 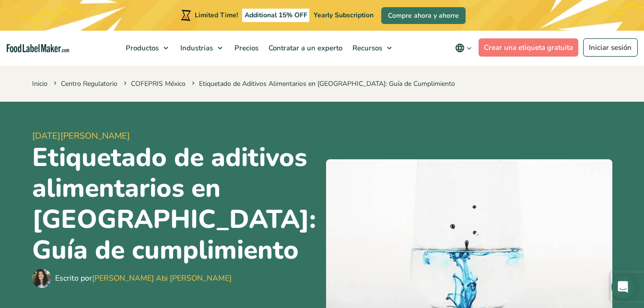 What do you see at coordinates (216, 15) in the screenshot?
I see `span: Limited Time!` at bounding box center [216, 15].